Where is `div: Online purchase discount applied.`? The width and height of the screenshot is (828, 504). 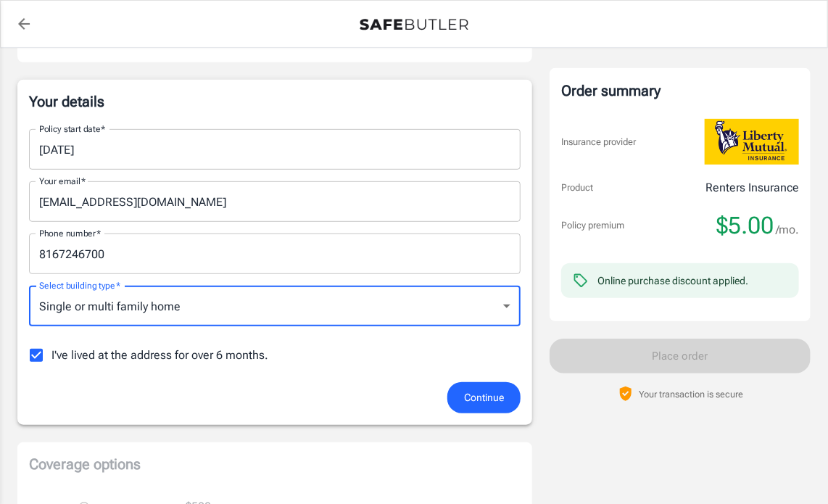
div: Online purchase discount applied. is located at coordinates (673, 281).